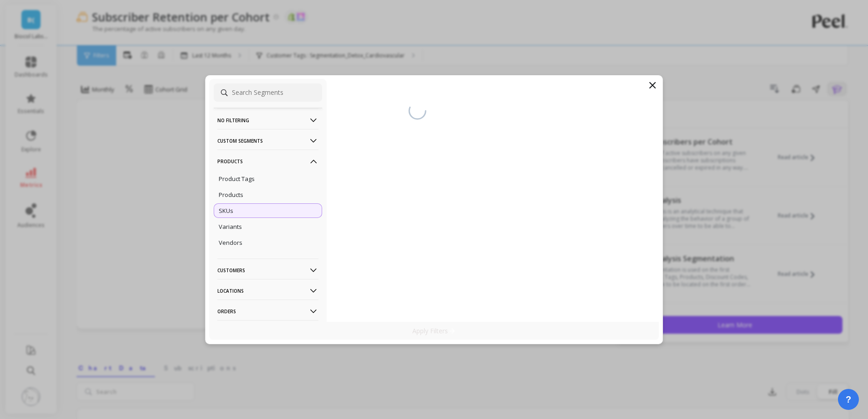 This screenshot has width=868, height=419. What do you see at coordinates (268, 331) in the screenshot?
I see `p: Subscriptions` at bounding box center [268, 331].